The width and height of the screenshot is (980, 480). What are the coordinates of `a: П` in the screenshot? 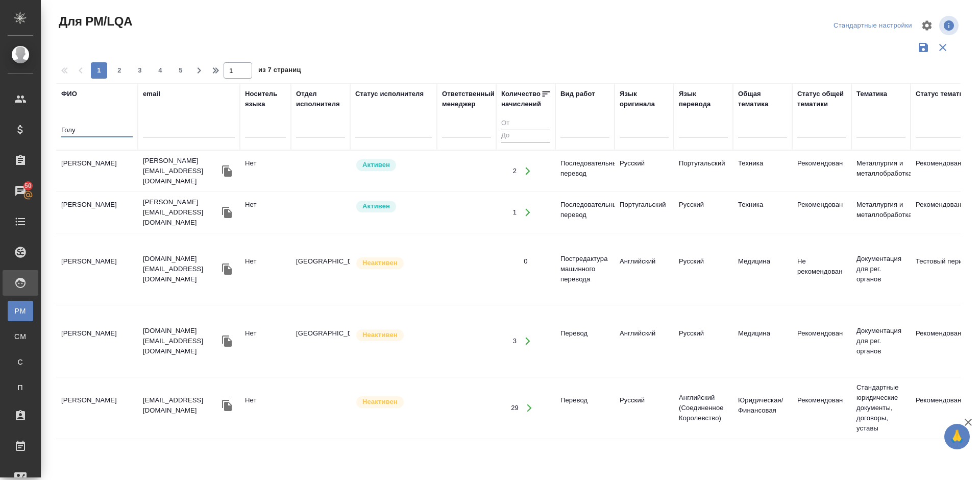 It's located at (21, 388).